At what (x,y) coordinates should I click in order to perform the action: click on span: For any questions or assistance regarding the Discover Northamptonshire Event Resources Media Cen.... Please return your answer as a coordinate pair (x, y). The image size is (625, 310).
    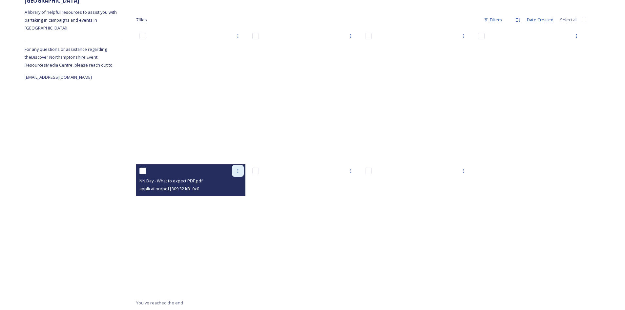
    Looking at the image, I should click on (69, 57).